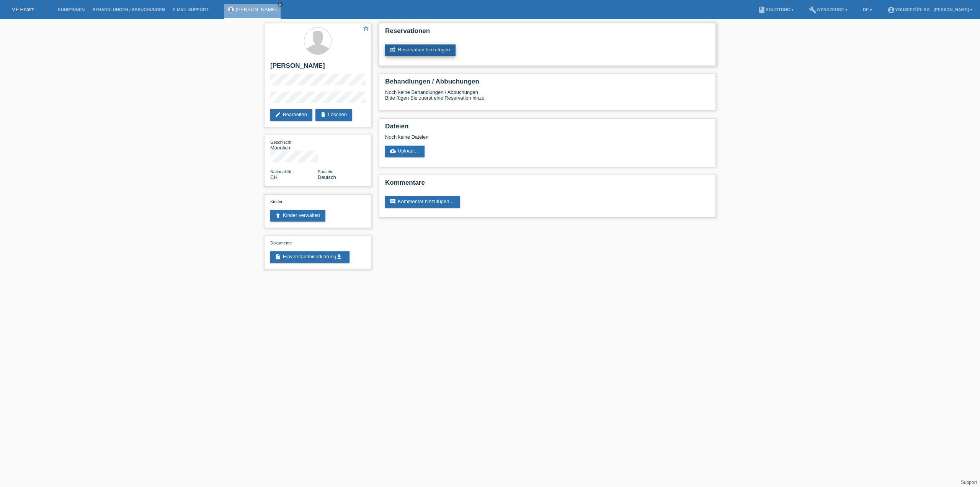 This screenshot has width=980, height=487. Describe the element at coordinates (278, 114) in the screenshot. I see `i: edit` at that location.